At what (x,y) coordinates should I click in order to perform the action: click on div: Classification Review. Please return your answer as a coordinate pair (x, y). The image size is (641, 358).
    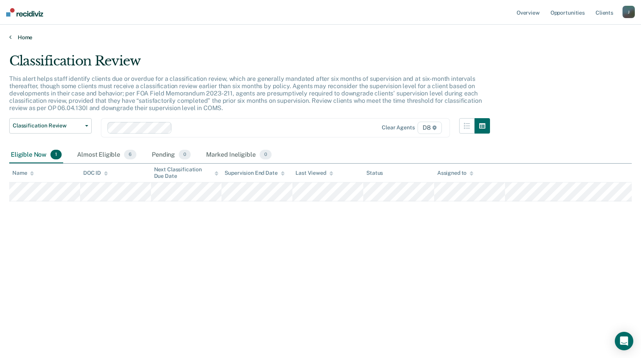
    Looking at the image, I should click on (250, 64).